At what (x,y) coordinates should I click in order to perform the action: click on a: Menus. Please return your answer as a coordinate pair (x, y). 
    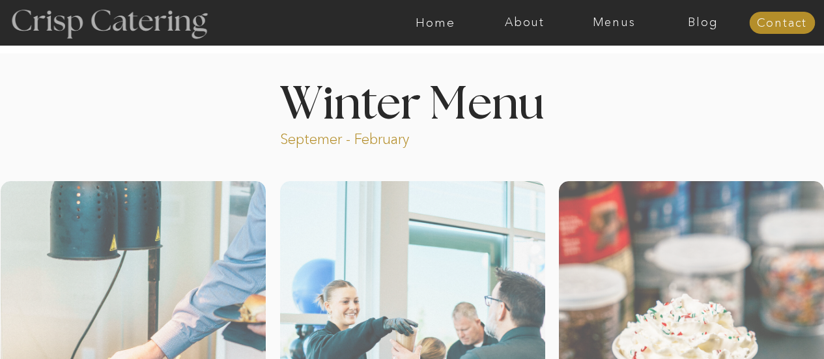
    Looking at the image, I should click on (613, 23).